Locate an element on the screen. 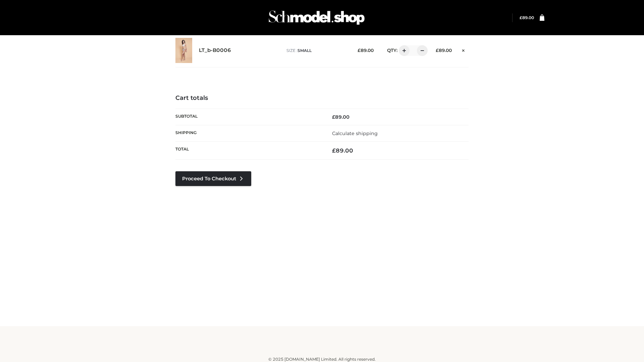 This screenshot has width=644, height=362. a: LT_b-B0006 is located at coordinates (215, 50).